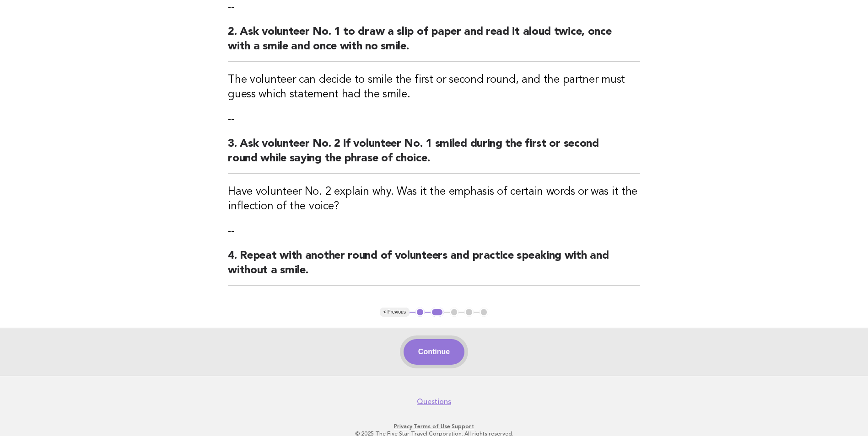  Describe the element at coordinates (434, 267) in the screenshot. I see `h2: 4. Repeat with another round of volunteers and practice speaking with and without a smile.` at that location.